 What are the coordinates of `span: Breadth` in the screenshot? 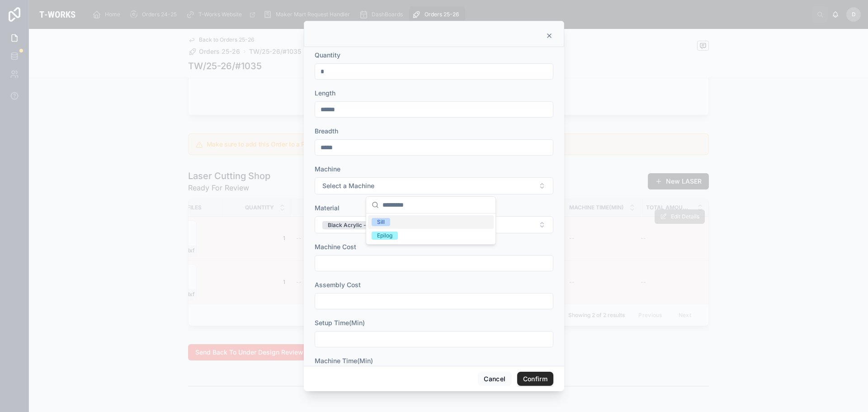 It's located at (327, 131).